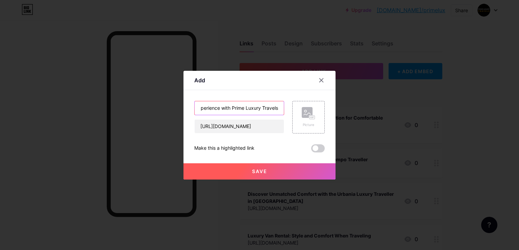 The image size is (519, 250). Describe the element at coordinates (260, 171) in the screenshot. I see `span: Save` at that location.